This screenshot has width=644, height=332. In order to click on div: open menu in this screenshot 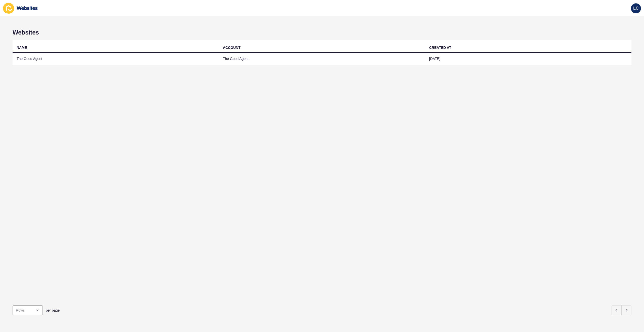, I will do `click(27, 310)`.